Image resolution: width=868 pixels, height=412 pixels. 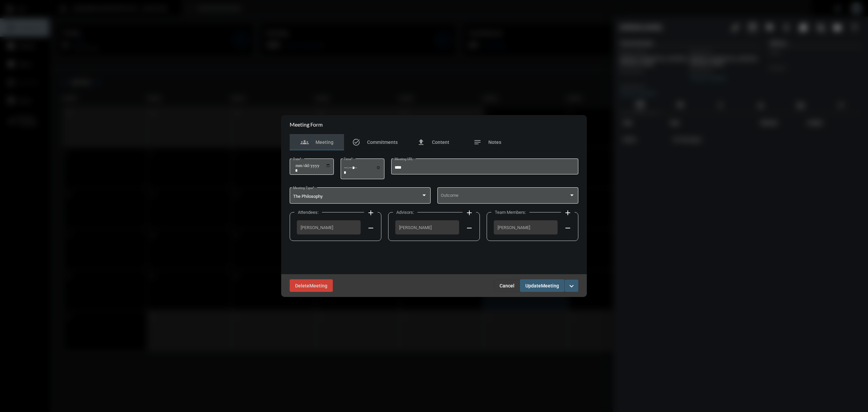 What do you see at coordinates (507, 286) in the screenshot?
I see `span: Cancel` at bounding box center [507, 286].